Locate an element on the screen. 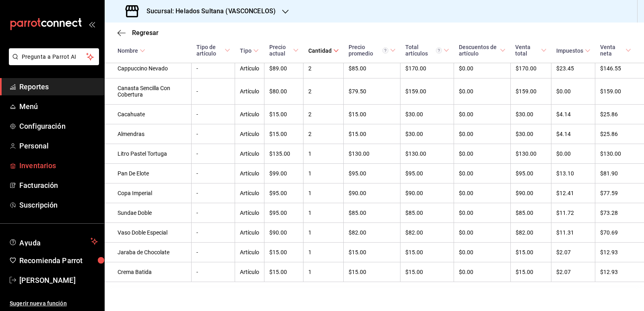  div: Descuentos de artículo is located at coordinates (478, 50).